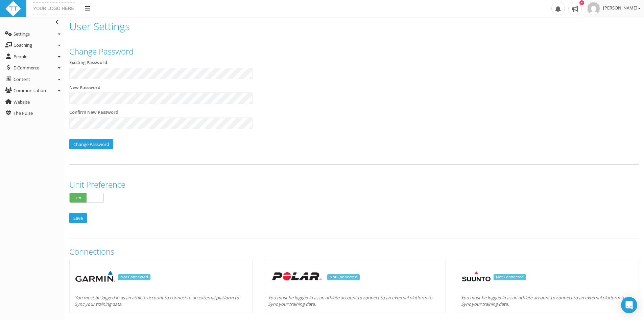 This screenshot has width=644, height=320. I want to click on div: Open Intercom Messenger, so click(630, 305).